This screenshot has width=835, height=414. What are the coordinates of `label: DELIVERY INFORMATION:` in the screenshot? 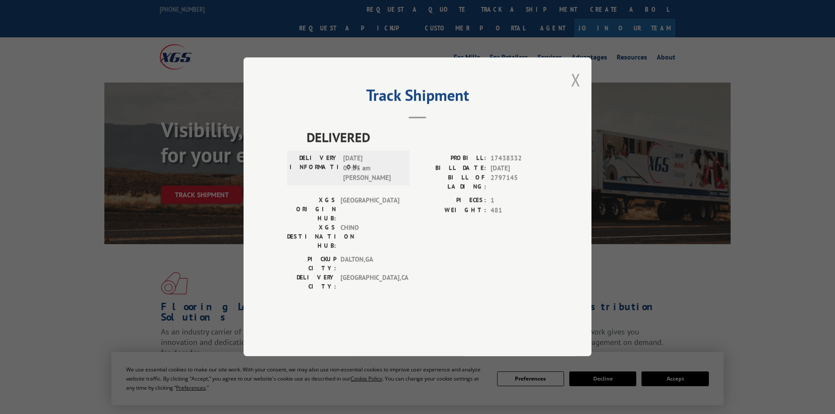 It's located at (314, 169).